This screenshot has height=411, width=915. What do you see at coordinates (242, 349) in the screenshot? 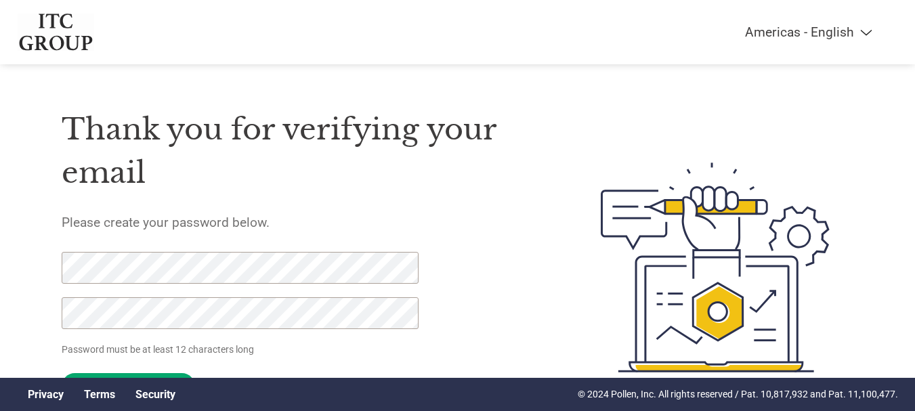
I see `p: Password must be at least 12 characters long` at bounding box center [242, 349].